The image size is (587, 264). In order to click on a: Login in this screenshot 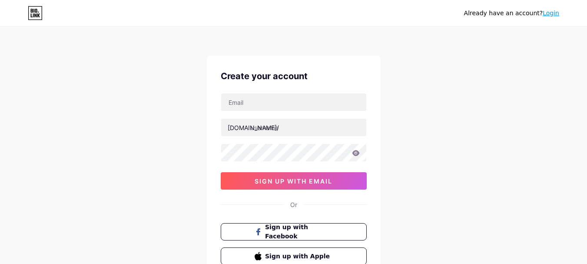, I will do `click(551, 13)`.